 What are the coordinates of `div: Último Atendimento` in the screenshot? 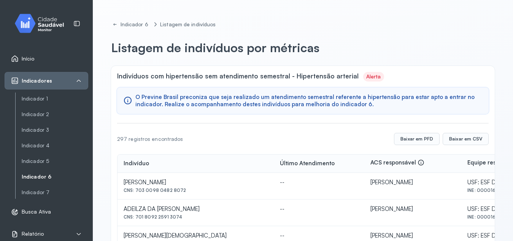 It's located at (307, 163).